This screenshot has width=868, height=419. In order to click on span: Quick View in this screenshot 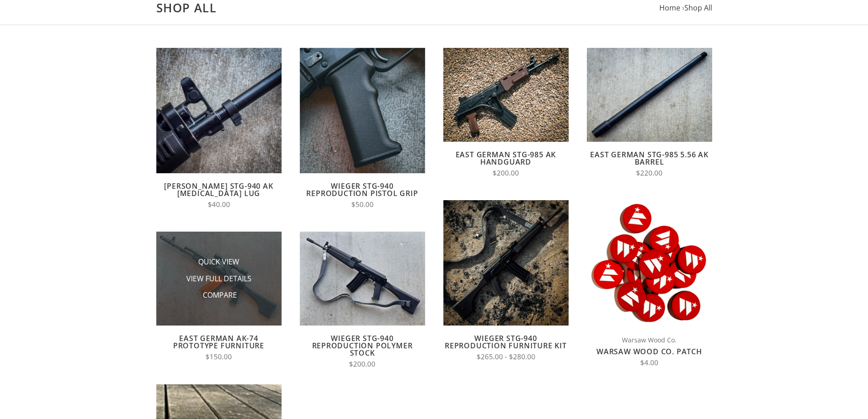, I will do `click(218, 262)`.